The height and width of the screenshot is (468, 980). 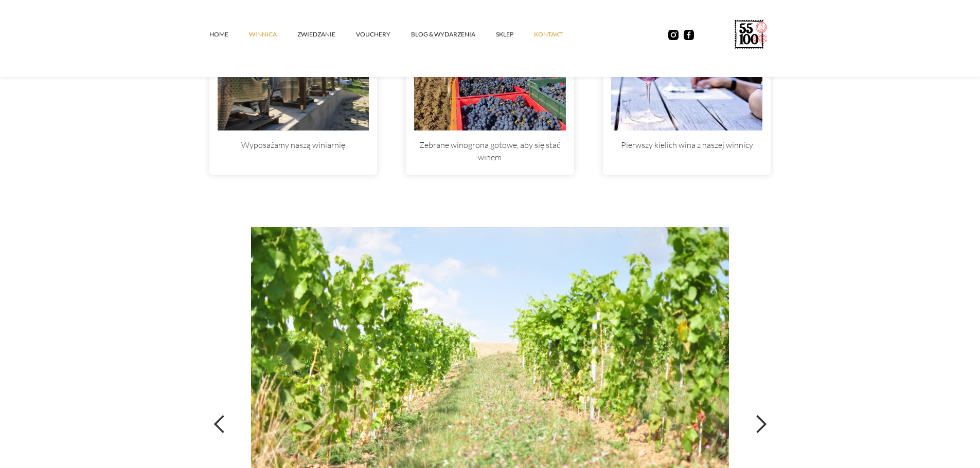 What do you see at coordinates (686, 146) in the screenshot?
I see `p: Pierwszy kielich wina z naszej winnicy` at bounding box center [686, 146].